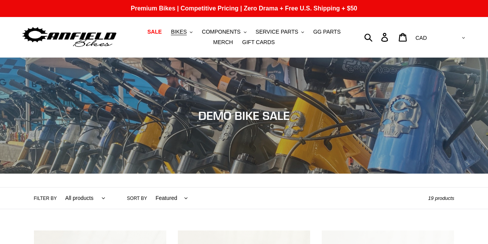  I want to click on span: SALE, so click(154, 32).